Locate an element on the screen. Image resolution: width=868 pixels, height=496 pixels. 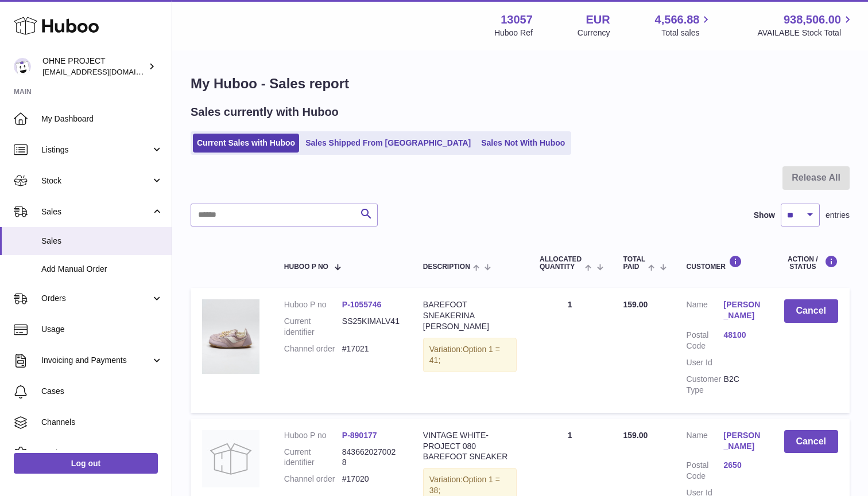
img: support@ohneproject.com is located at coordinates (23, 67).